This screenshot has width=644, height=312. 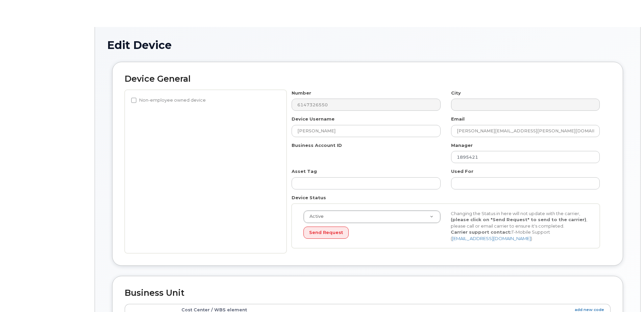 I want to click on strong: (please click on "Send Request" to send to the carrier), so click(x=519, y=220).